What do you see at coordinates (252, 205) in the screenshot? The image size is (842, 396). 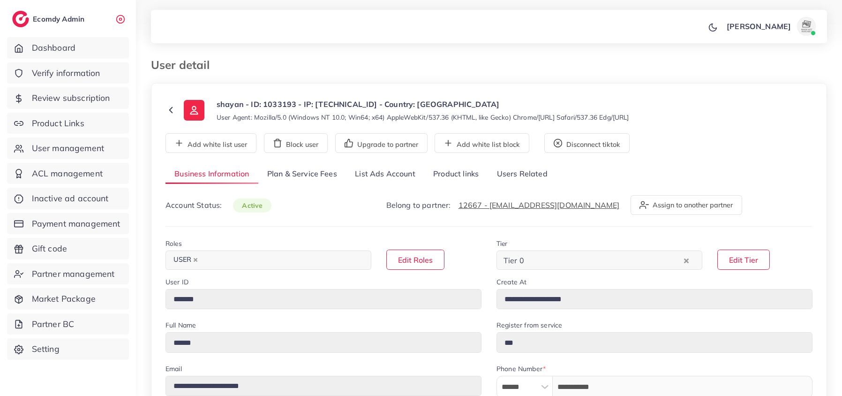 I see `span: active` at bounding box center [252, 205].